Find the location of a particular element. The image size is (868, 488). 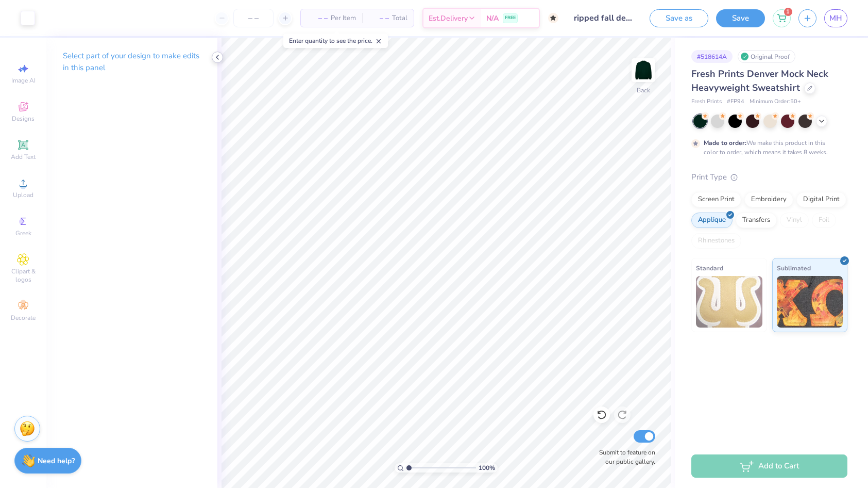

span: Add Text is located at coordinates (23, 157).